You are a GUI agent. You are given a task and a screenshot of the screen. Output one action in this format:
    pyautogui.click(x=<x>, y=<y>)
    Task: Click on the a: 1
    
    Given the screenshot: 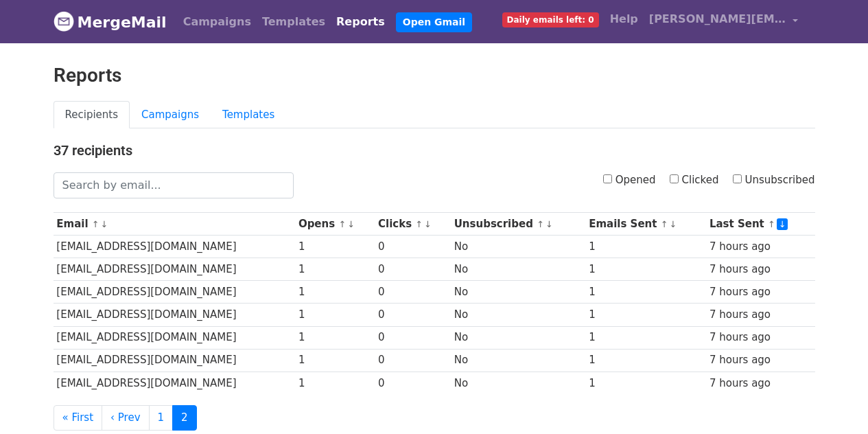 What is the action you would take?
    pyautogui.click(x=161, y=418)
    